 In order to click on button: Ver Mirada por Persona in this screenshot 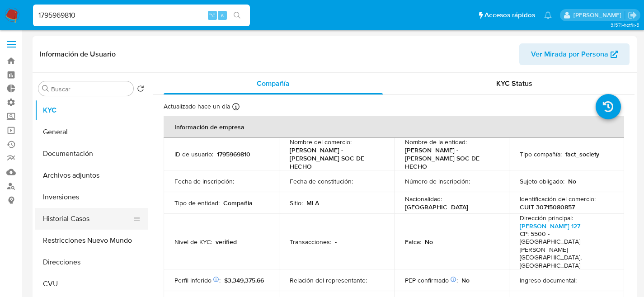, I will do `click(574, 54)`.